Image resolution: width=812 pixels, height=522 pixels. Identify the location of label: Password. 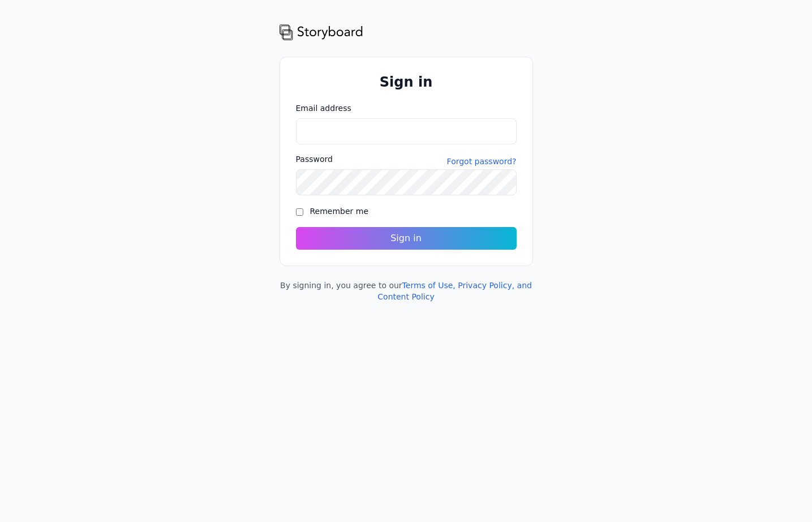
(314, 159).